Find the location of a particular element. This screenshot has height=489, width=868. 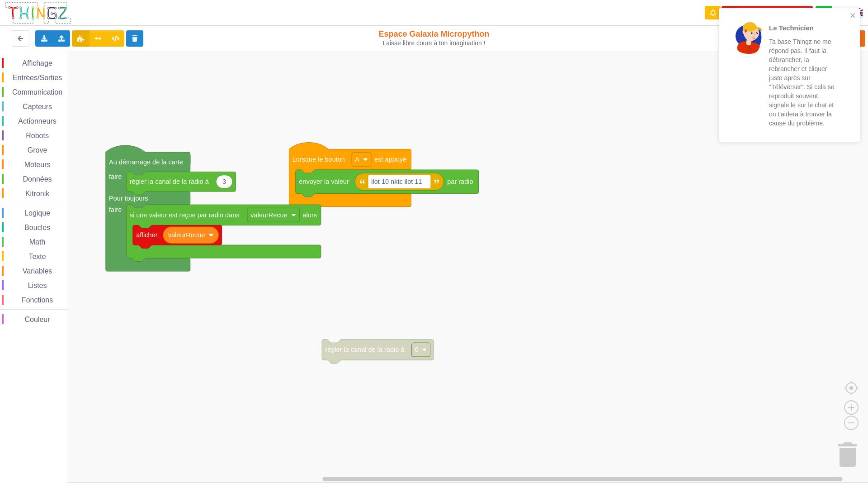

text: Pour toujours is located at coordinates (129, 198).